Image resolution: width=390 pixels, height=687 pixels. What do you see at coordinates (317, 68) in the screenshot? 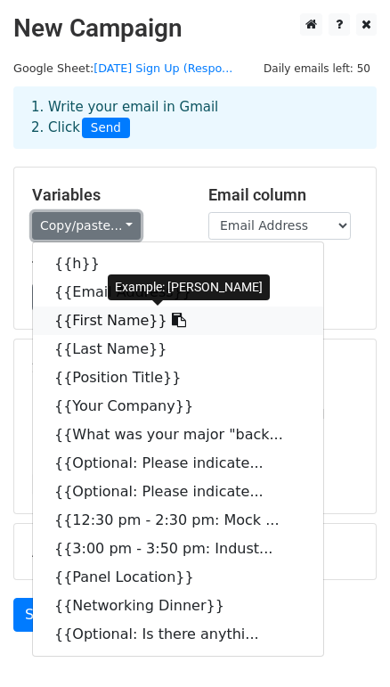
I see `a: Daily emails left: 50` at bounding box center [317, 68].